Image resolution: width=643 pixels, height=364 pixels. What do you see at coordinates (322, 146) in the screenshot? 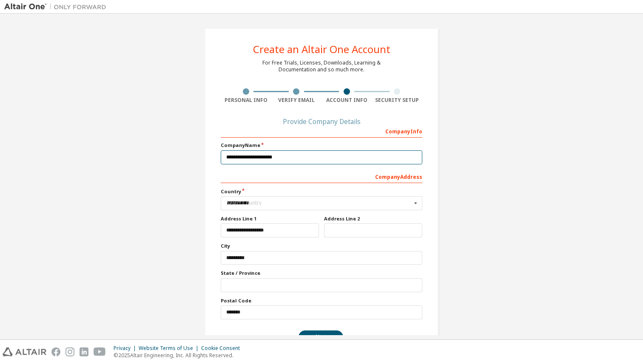
I see `label: Company Name` at bounding box center [322, 146].